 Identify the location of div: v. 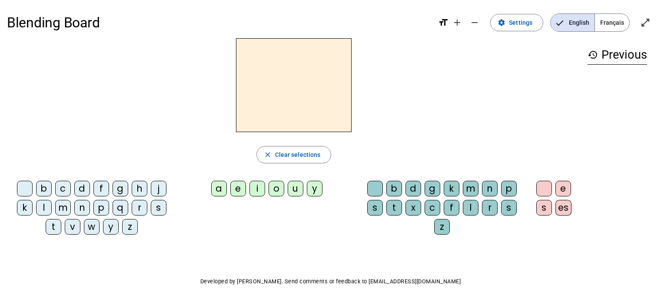
(73, 227).